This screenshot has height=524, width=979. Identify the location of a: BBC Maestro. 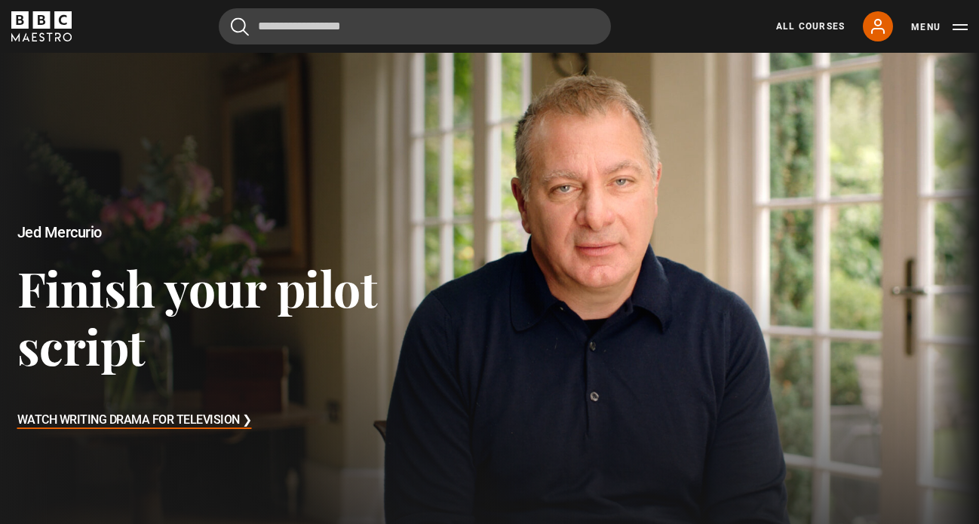
(42, 26).